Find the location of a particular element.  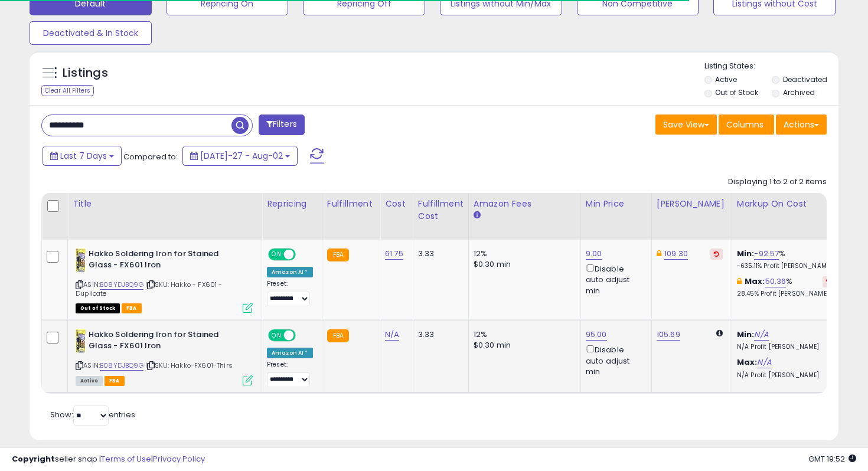

div: Markup on Cost is located at coordinates (787, 204).